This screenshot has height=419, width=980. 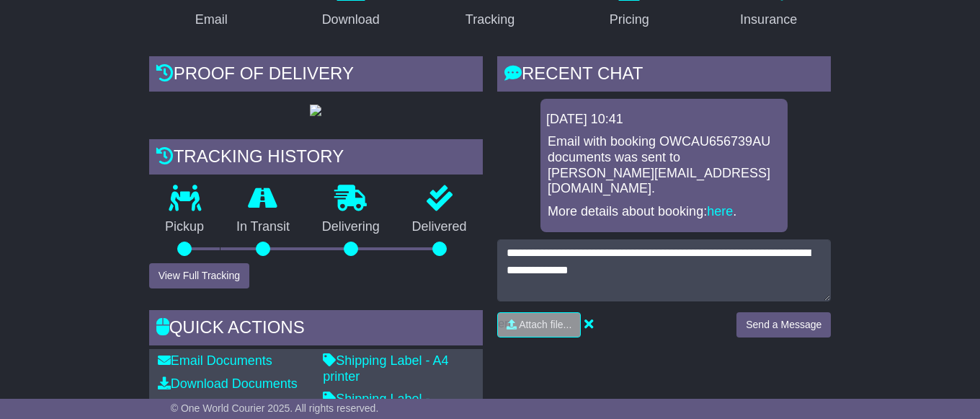 What do you see at coordinates (386, 368) in the screenshot?
I see `a: Shipping Label - A4 printer` at bounding box center [386, 368].